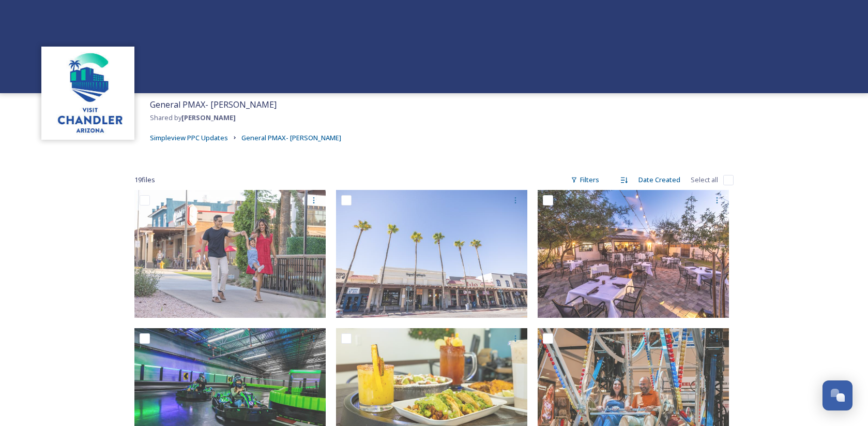 This screenshot has height=426, width=868. What do you see at coordinates (88, 93) in the screenshot?
I see `img: download.jpeg` at bounding box center [88, 93].